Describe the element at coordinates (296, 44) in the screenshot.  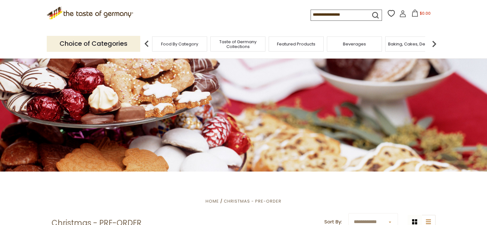
I see `span: Featured Products` at that location.